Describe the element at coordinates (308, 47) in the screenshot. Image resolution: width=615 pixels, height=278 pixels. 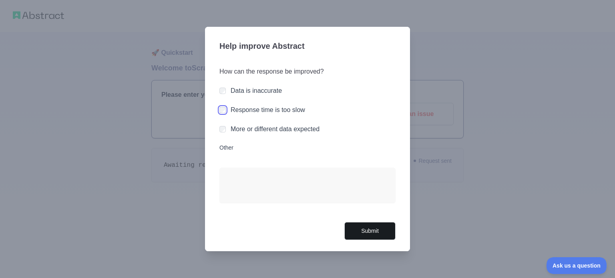
I see `h3: Help improve Abstract` at that location.